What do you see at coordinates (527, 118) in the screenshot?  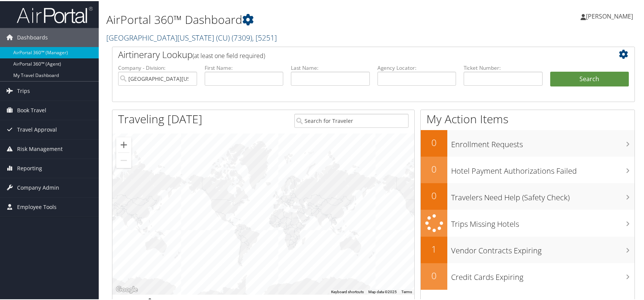 I see `h1: My Action Items` at bounding box center [527, 118].